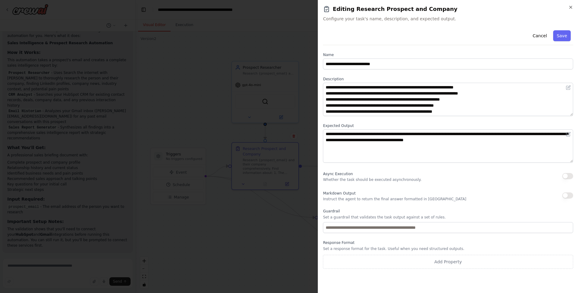 The width and height of the screenshot is (578, 293). I want to click on h2: Editing Research Prospect and Company, so click(448, 9).